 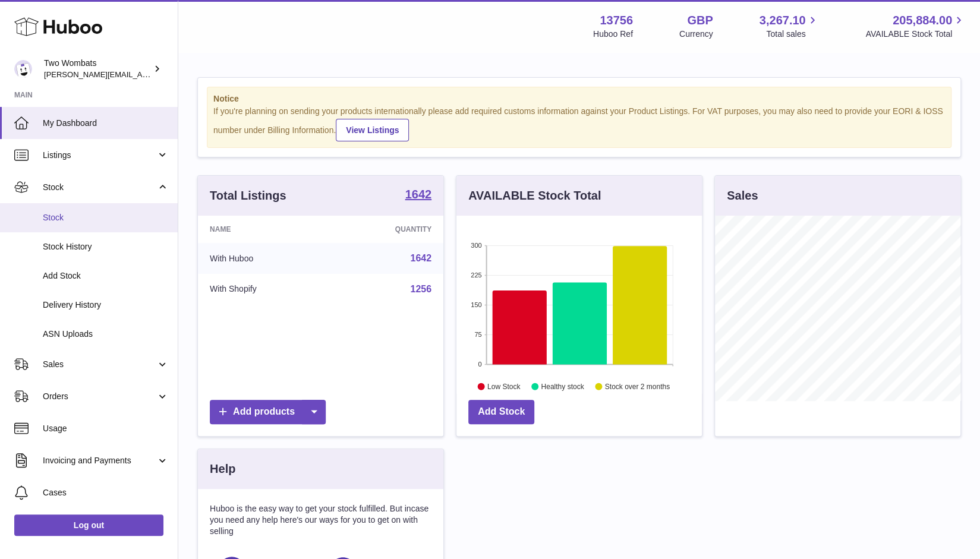 I want to click on span: Sales, so click(x=99, y=364).